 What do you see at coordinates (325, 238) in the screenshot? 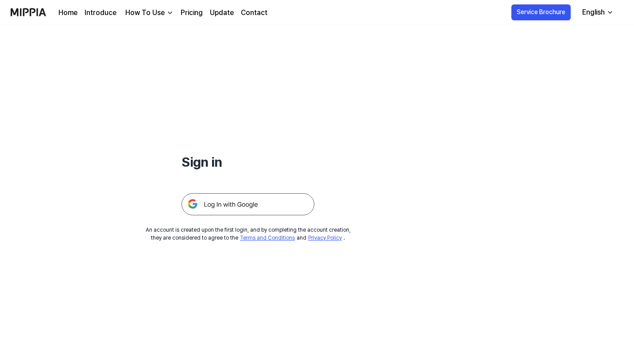
I see `a: Privacy Policy` at bounding box center [325, 238].